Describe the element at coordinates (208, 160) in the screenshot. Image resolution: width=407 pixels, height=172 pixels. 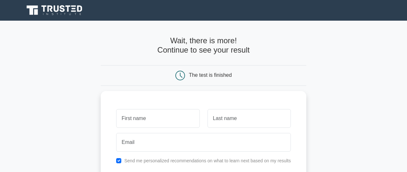
I see `label: Send me personalized recommendations on what to learn next based on my results` at that location.